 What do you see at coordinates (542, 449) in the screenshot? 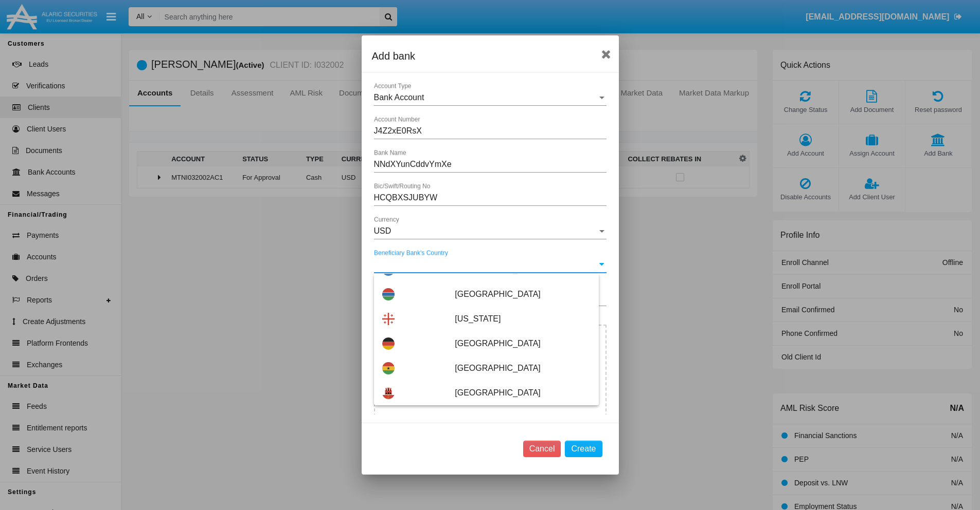
I see `button: Cancel` at bounding box center [542, 449].